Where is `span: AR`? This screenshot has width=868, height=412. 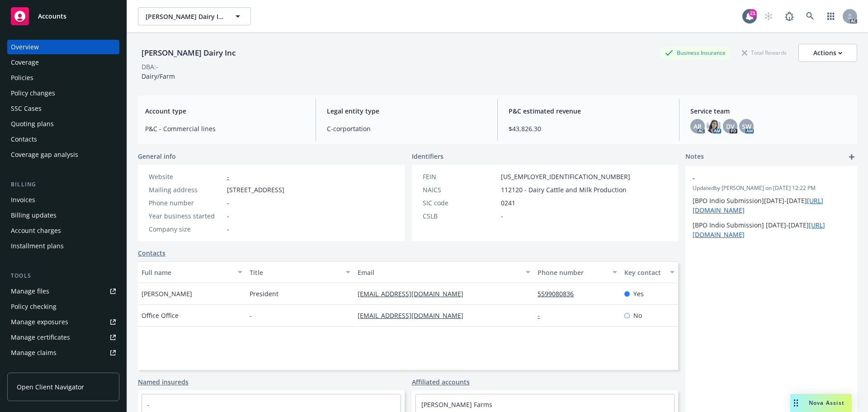 span: AR is located at coordinates (697, 126).